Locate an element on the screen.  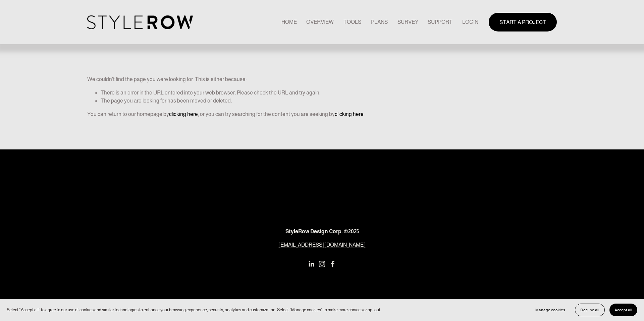
p: We couldn't find the page you were looking for. This is either because: is located at coordinates (322, 67).